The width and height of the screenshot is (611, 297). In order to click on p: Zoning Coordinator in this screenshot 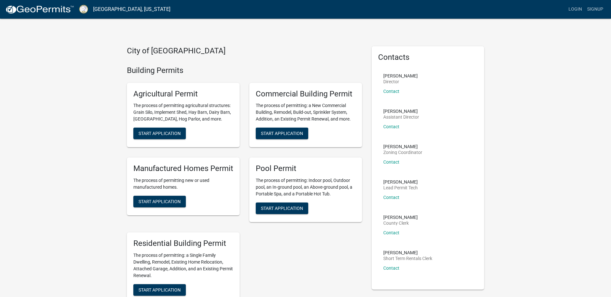, I will do `click(402, 153)`.